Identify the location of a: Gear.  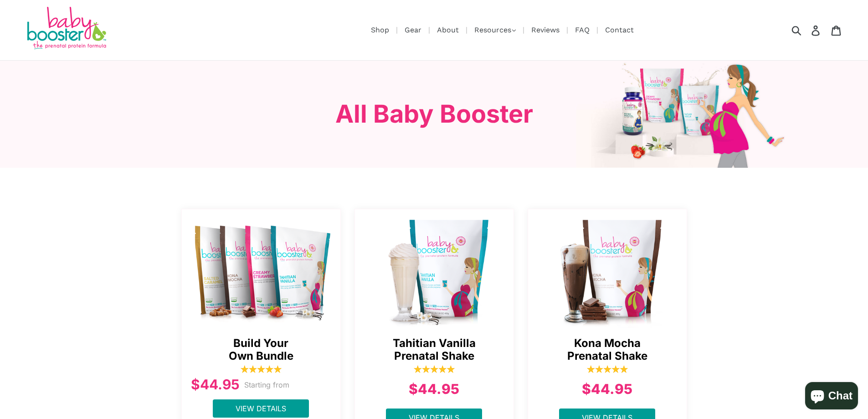
(413, 30).